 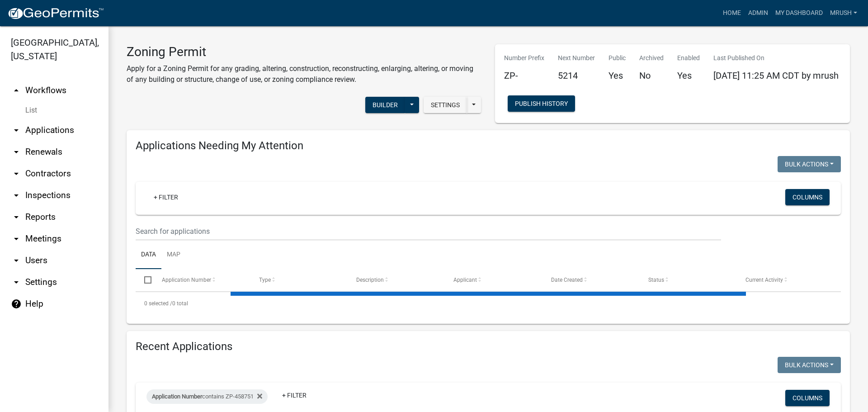 I want to click on button: Publish History, so click(x=542, y=104).